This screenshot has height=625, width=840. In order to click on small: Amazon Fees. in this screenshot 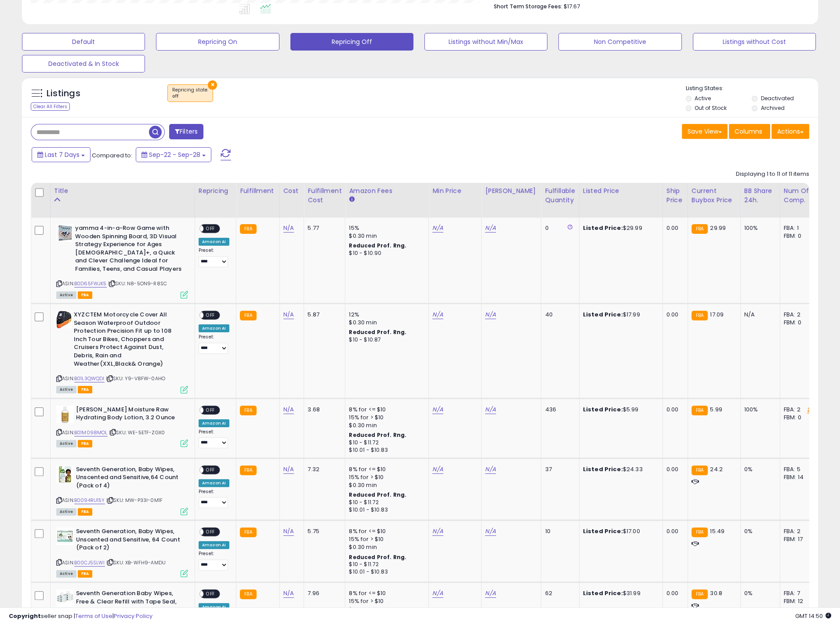, I will do `click(351, 200)`.